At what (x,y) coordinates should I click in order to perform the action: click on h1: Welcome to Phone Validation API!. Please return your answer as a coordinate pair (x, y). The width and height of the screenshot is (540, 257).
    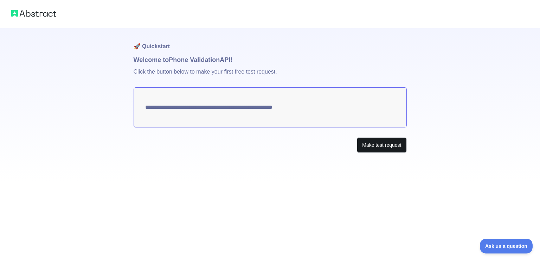
    Looking at the image, I should click on (270, 60).